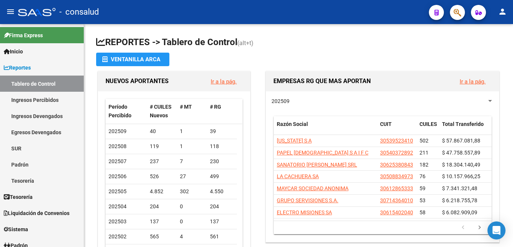  Describe the element at coordinates (118, 206) in the screenshot. I see `span: 202504` at that location.